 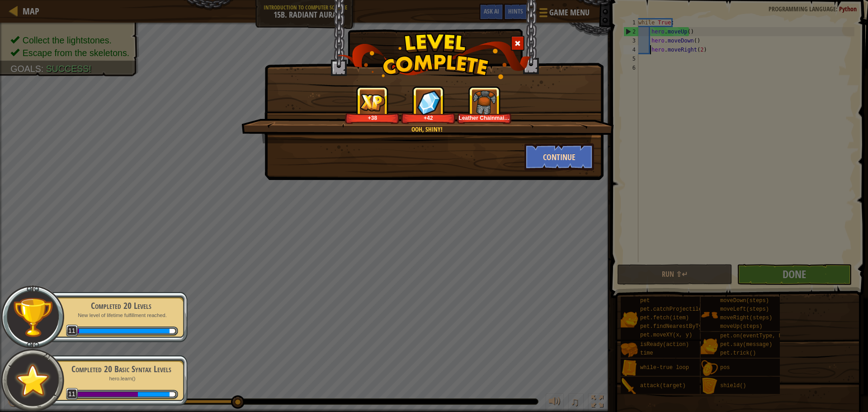 I want to click on div: Completed 20 Basic Syntax Levels, so click(x=121, y=369).